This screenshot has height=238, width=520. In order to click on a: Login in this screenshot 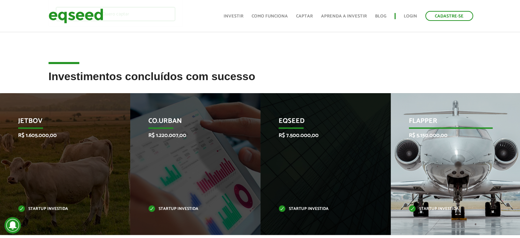, I will do `click(410, 16)`.